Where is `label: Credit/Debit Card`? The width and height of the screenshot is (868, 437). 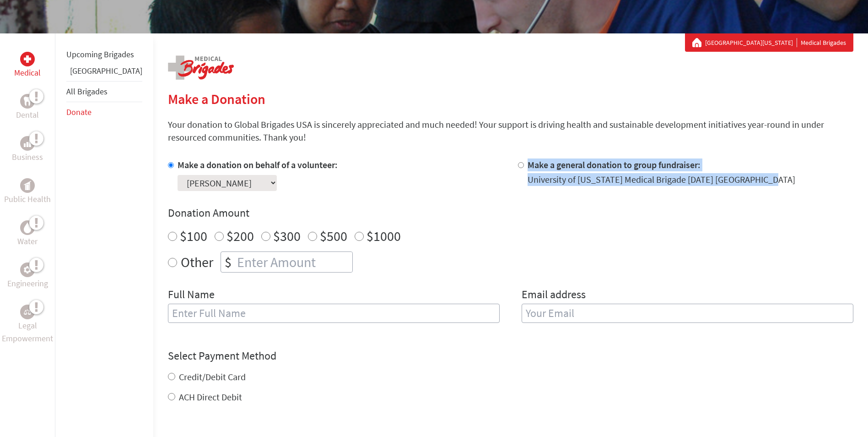
label: Credit/Debit Card is located at coordinates (213, 377).